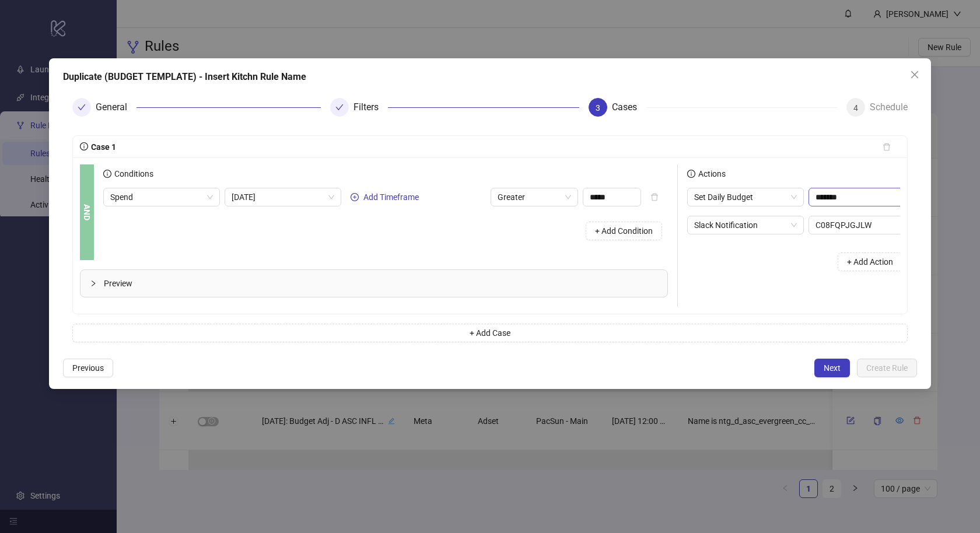  I want to click on button: + Add Condition, so click(624, 231).